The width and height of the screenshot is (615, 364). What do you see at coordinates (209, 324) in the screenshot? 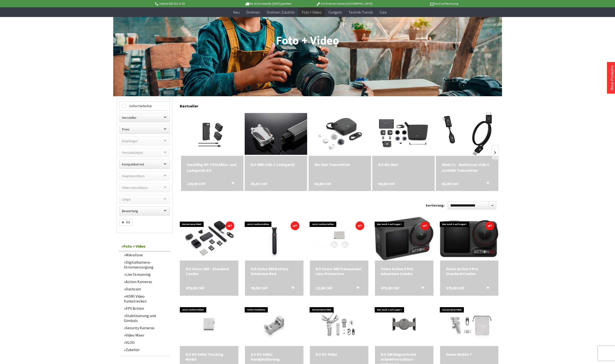
I see `img: DJI RS 4 Mini Tracking-Modul` at bounding box center [209, 324].